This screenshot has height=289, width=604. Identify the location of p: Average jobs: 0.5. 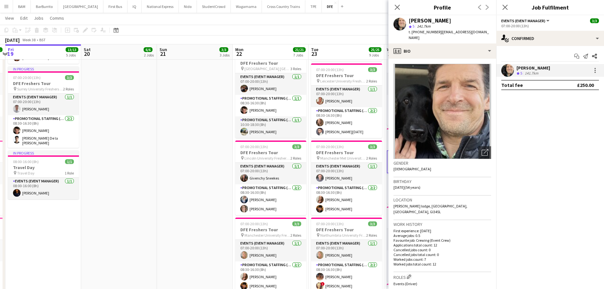
(442, 235).